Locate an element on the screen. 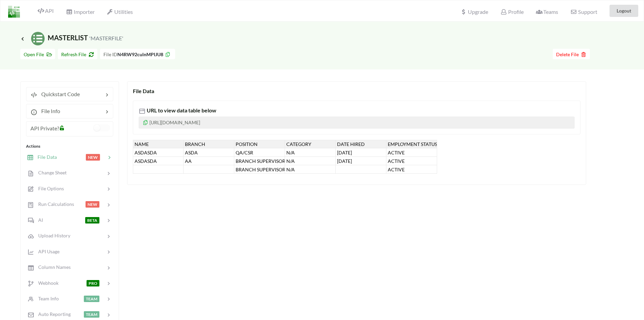 The height and width of the screenshot is (320, 644). div: DATE HIRED is located at coordinates (361, 144).